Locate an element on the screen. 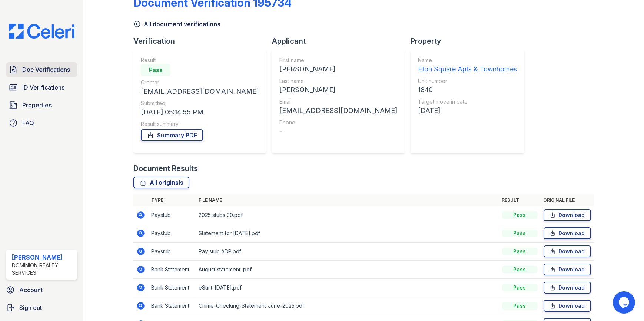 This screenshot has width=644, height=321. div: Eton Square Apts & Townhomes is located at coordinates (467, 69).